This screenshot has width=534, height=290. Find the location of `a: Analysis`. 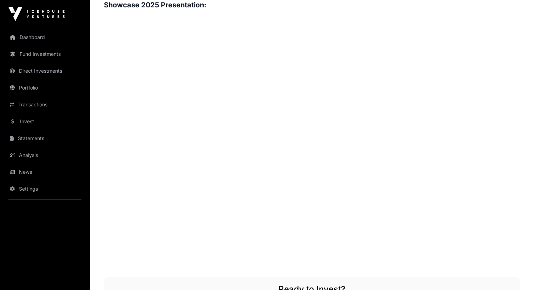

a: Analysis is located at coordinates (45, 155).